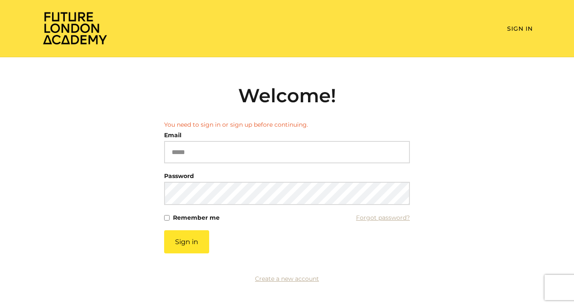  What do you see at coordinates (75, 28) in the screenshot?
I see `img: Home Page` at bounding box center [75, 28].